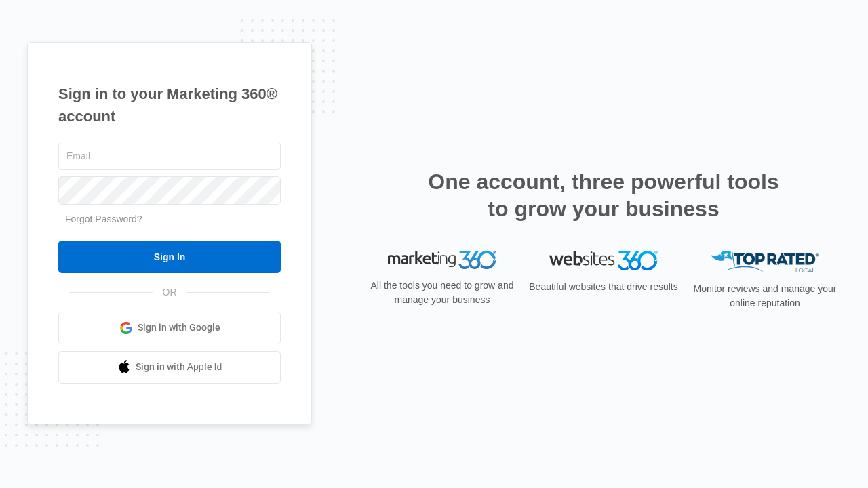 This screenshot has width=868, height=488. Describe the element at coordinates (179, 366) in the screenshot. I see `span: Sign in with Apple Id` at that location.